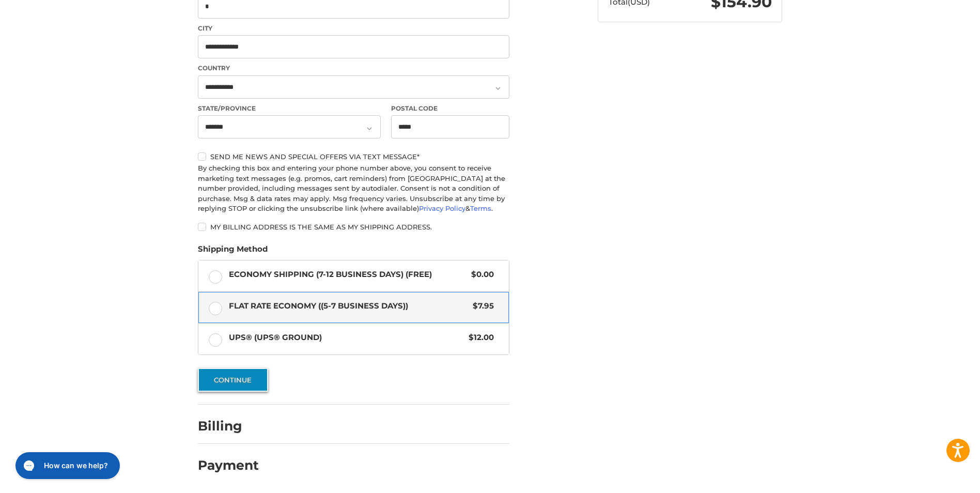 This screenshot has width=980, height=493. Describe the element at coordinates (451, 109) in the screenshot. I see `label: Postal Code` at that location.